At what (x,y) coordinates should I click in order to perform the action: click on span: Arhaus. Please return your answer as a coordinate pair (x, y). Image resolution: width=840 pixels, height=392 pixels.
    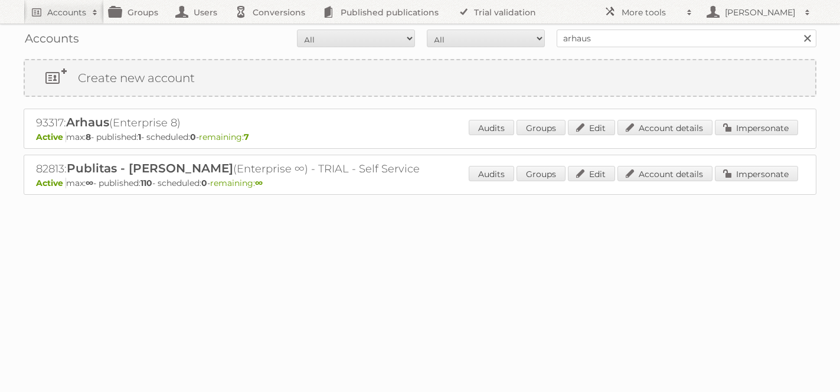
    Looking at the image, I should click on (87, 122).